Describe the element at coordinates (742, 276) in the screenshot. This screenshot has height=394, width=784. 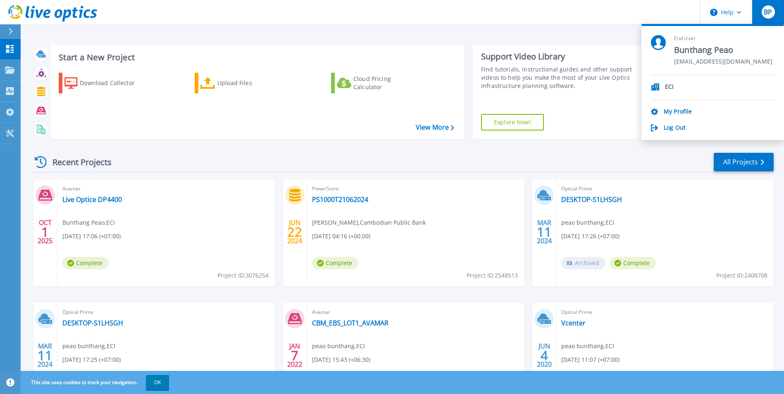
I see `span: Project ID: 2408708` at that location.